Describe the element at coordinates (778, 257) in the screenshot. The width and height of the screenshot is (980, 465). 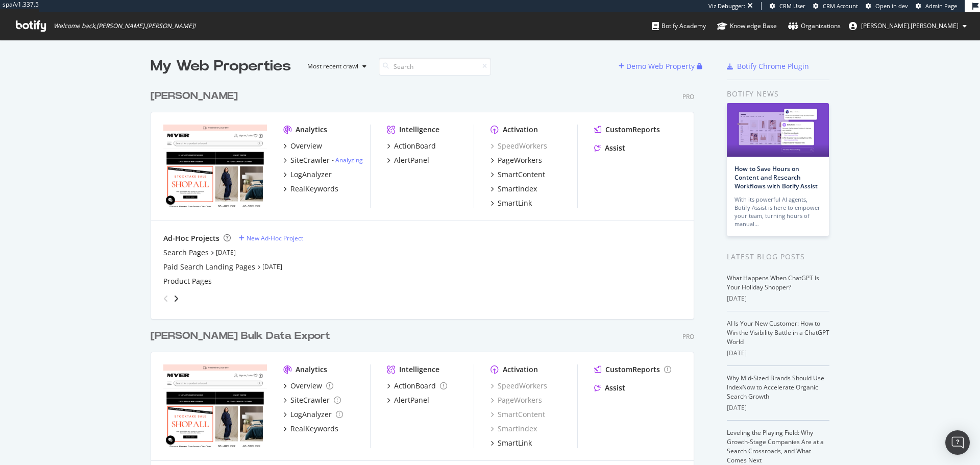
I see `div: Latest Blog Posts` at that location.